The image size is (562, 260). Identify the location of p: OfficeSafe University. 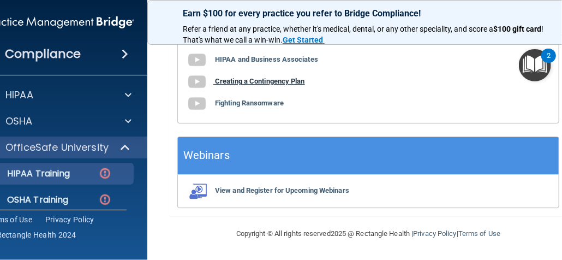
(57, 147).